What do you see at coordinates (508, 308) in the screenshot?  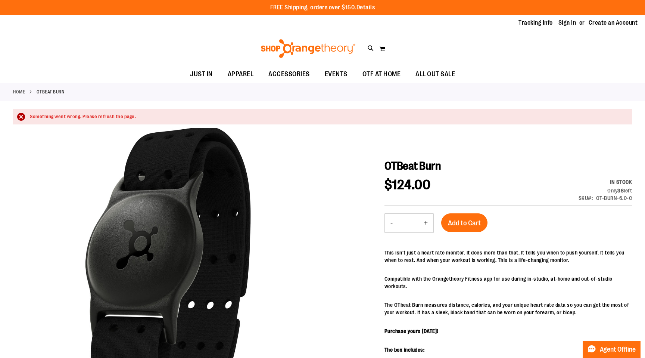 I see `p: The OTbeat Burn measures distance, calories, and your unique heart rate data so you can get the m...` at bounding box center [508, 308].